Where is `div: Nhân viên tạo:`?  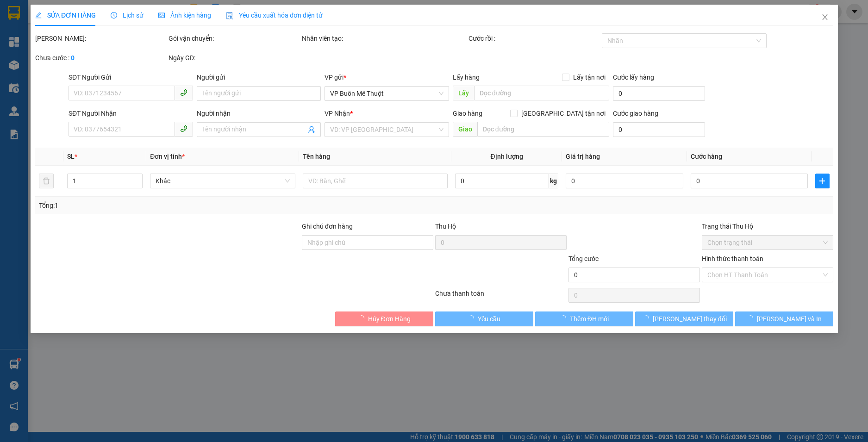
div: Nhân viên tạo: is located at coordinates (384, 38).